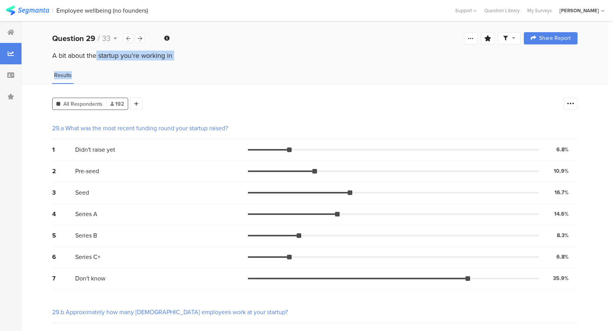 The image size is (614, 331). I want to click on div: 3, so click(64, 193).